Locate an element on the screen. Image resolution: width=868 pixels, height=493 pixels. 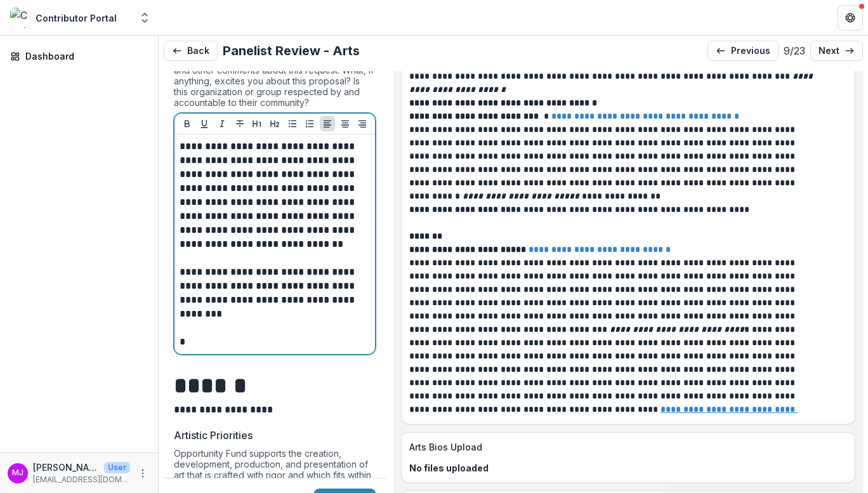
button: Open entity switcher is located at coordinates (145, 18).